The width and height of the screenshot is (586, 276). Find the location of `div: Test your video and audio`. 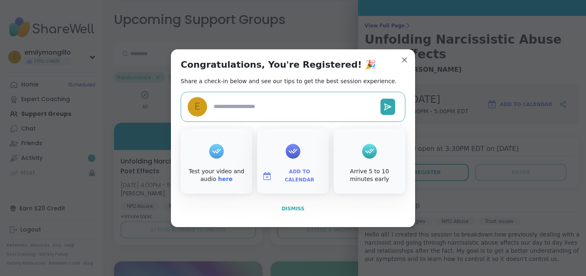

div: Test your video and audio is located at coordinates (217, 175).